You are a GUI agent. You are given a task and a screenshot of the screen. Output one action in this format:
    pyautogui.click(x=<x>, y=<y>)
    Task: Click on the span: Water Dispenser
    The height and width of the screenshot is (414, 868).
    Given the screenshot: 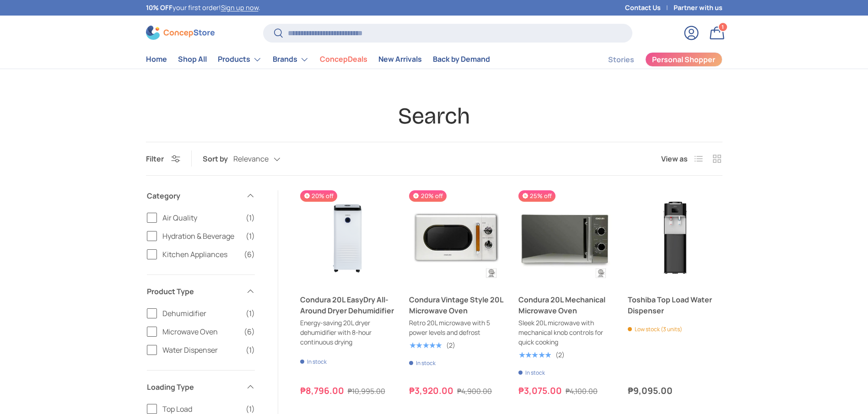 What is the action you would take?
    pyautogui.click(x=201, y=350)
    